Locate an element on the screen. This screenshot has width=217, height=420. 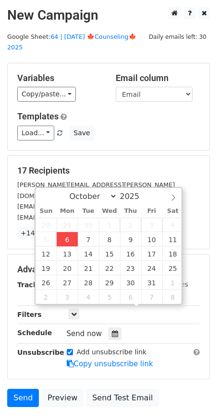
span: October 29, 2025 is located at coordinates (109, 282).